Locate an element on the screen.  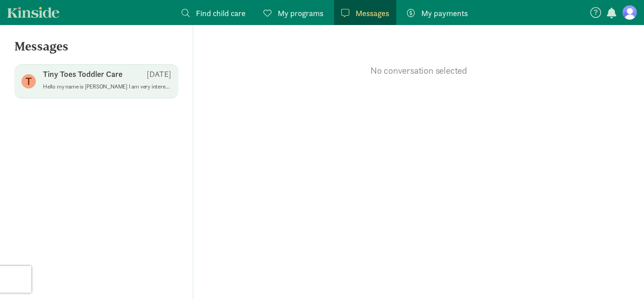
span: Find child care is located at coordinates (220, 13).